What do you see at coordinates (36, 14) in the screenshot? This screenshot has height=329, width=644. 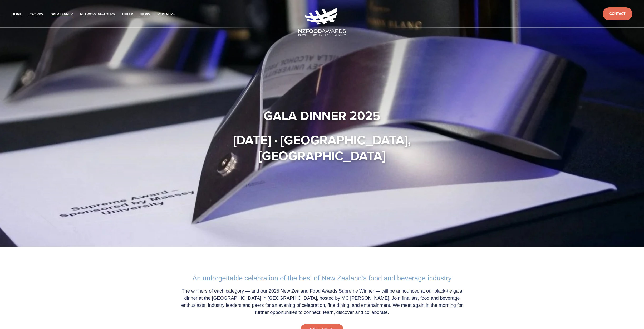 I see `a: Awards` at bounding box center [36, 14].